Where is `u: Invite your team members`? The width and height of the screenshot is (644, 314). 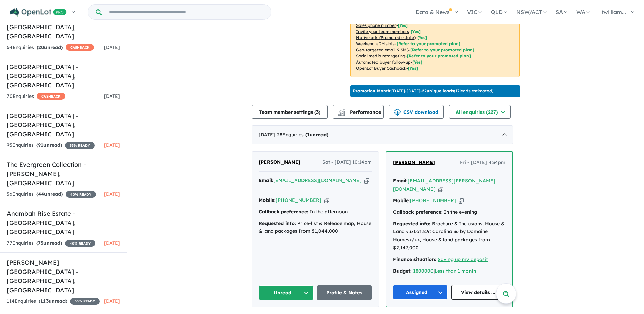
u: Invite your team members is located at coordinates (382, 31).